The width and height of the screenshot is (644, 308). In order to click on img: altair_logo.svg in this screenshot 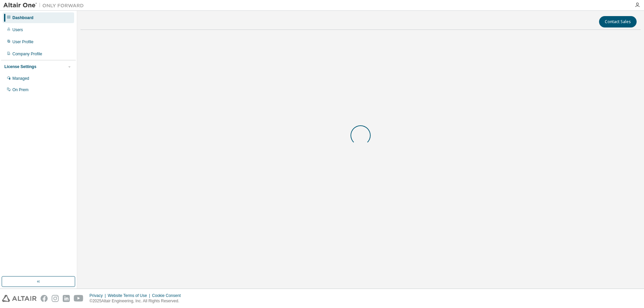, I will do `click(19, 299)`.